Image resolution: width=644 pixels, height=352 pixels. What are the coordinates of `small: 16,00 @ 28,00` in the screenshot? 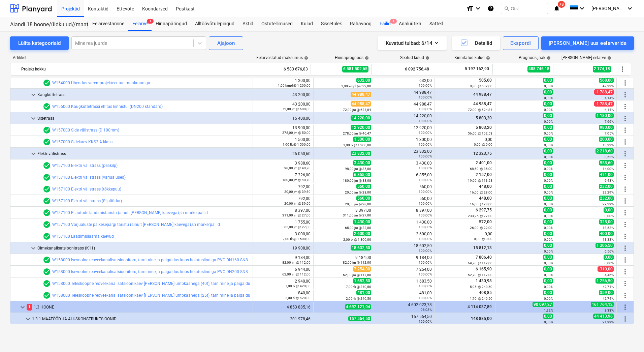 It's located at (481, 192).